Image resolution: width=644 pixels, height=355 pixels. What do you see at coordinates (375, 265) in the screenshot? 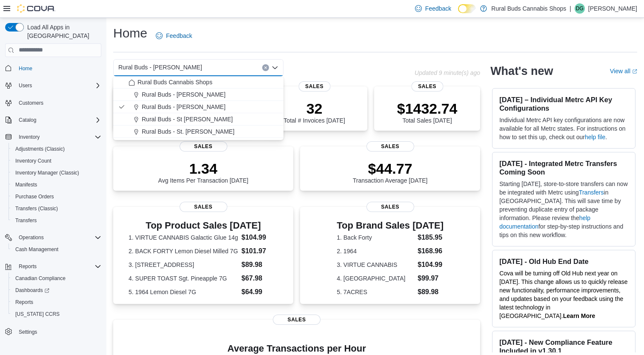
I see `dt: 3. VIRTUE CANNABIS` at bounding box center [375, 265].